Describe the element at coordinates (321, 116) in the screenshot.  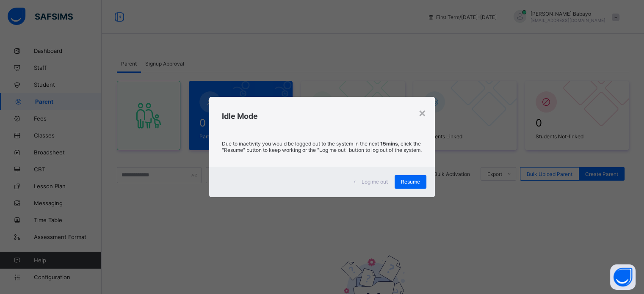
I see `h2: Idle Mode` at that location.